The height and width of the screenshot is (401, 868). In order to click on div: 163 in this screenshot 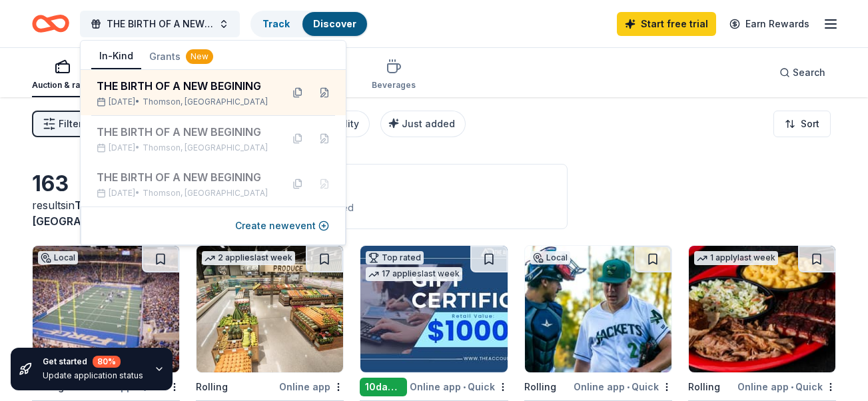, I will do `click(106, 184)`.